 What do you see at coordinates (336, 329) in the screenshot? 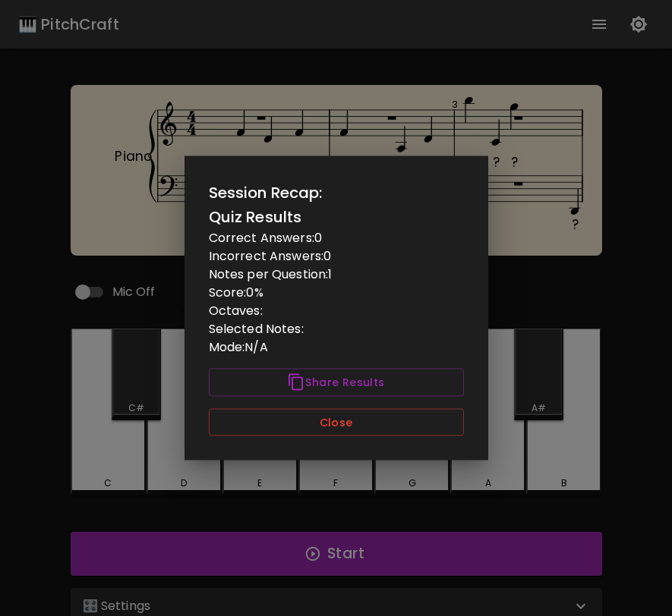
I see `p: Selected Notes:` at bounding box center [336, 329].